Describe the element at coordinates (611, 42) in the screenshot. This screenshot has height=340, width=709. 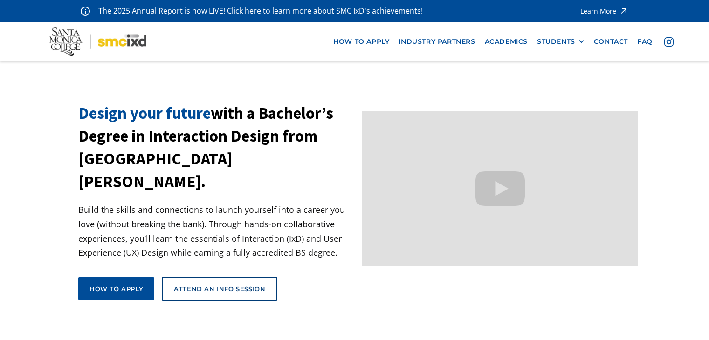
I see `a: contact` at that location.